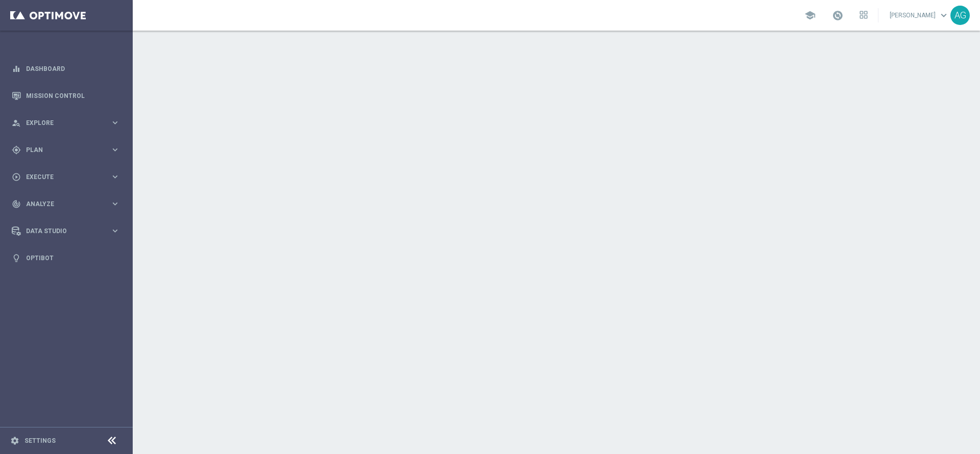 The width and height of the screenshot is (980, 454). I want to click on i: equalizer, so click(17, 69).